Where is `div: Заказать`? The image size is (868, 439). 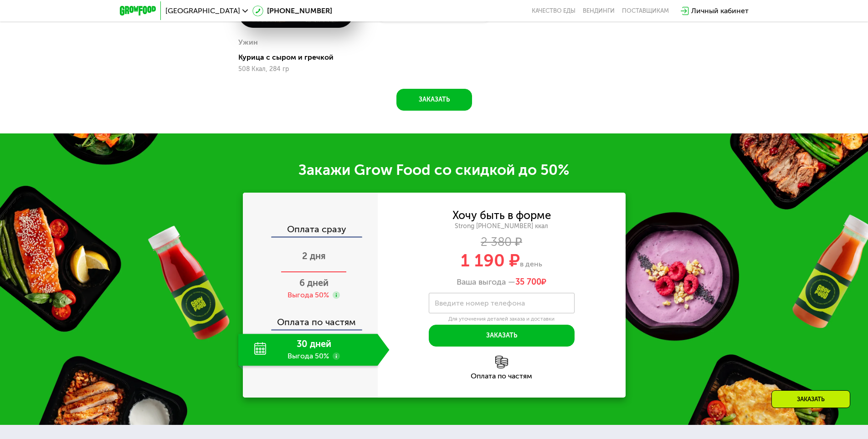 div: Заказать is located at coordinates (810, 399).